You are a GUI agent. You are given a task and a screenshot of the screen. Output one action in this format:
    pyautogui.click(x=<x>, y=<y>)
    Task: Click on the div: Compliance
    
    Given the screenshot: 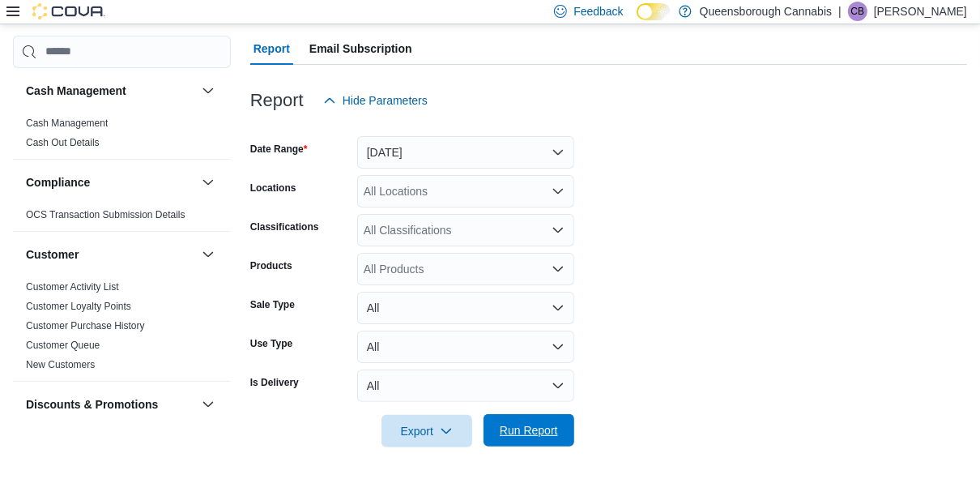 What is the action you would take?
    pyautogui.click(x=121, y=218)
    